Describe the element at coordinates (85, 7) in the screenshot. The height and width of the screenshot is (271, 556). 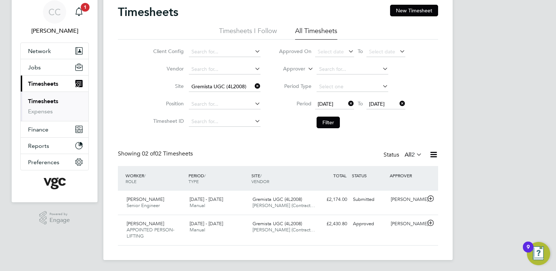
I see `span: 1` at that location.